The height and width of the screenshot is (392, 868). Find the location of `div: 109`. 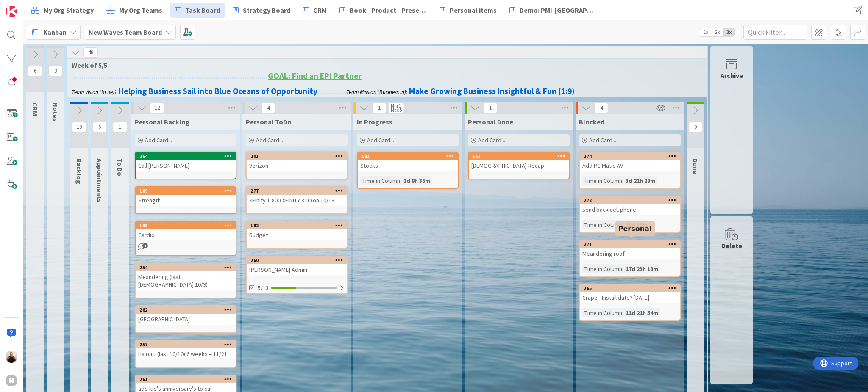

div: 109 is located at coordinates (185, 191).